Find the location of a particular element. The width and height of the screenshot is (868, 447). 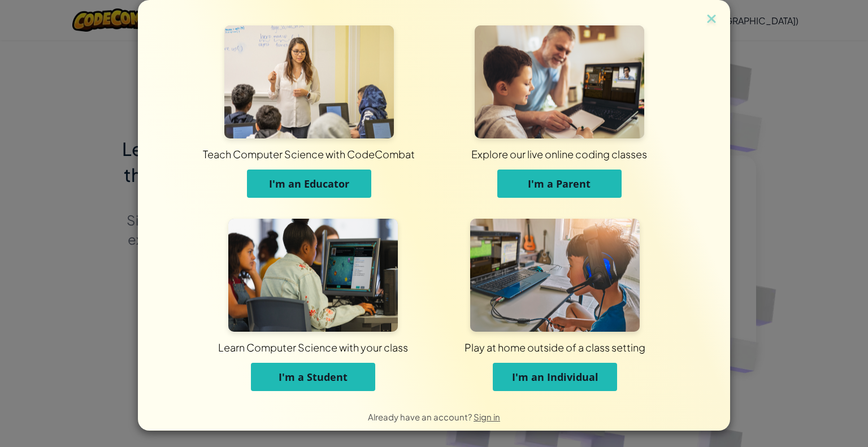

span: I'm an Educator is located at coordinates (309, 183).